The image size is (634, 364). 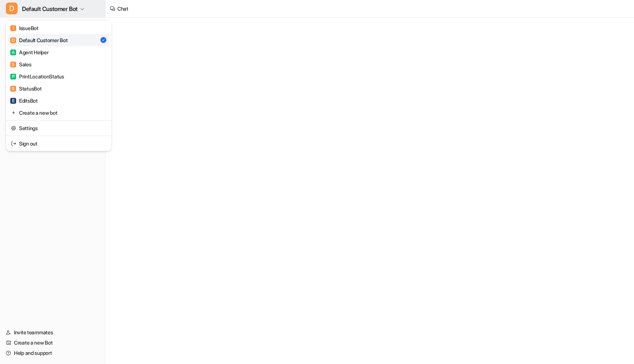 I want to click on span: A, so click(x=13, y=52).